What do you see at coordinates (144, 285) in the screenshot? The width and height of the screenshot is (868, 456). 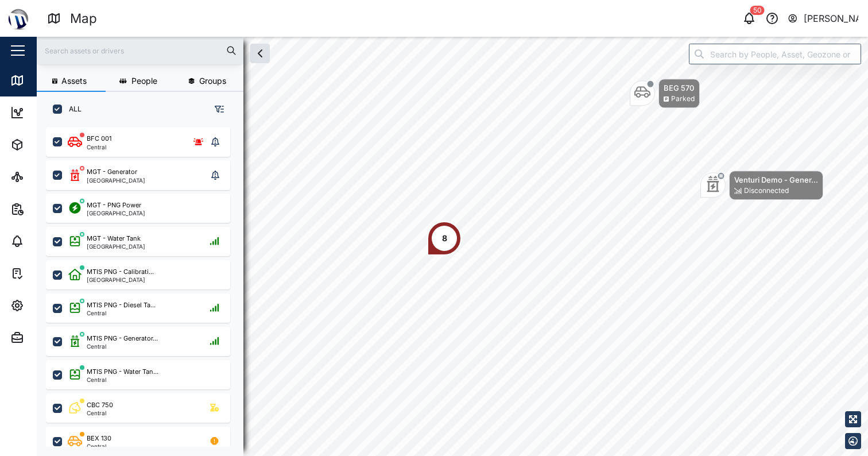 I see `div: grid` at bounding box center [144, 285].